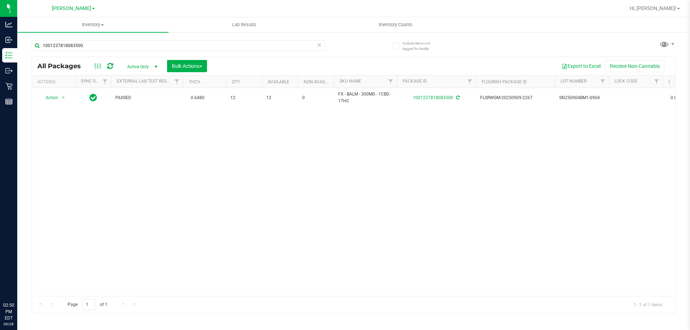 The image size is (690, 330). Describe the element at coordinates (93, 25) in the screenshot. I see `span: Inventory` at that location.